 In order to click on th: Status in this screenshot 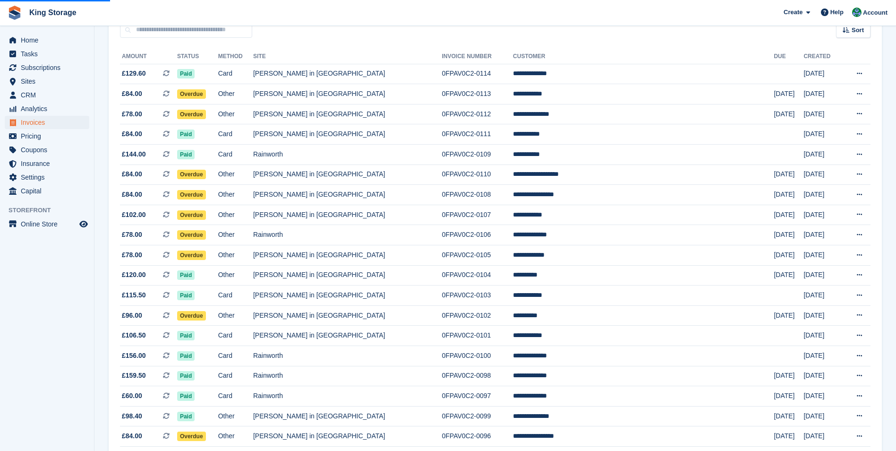, I will do `click(197, 57)`.